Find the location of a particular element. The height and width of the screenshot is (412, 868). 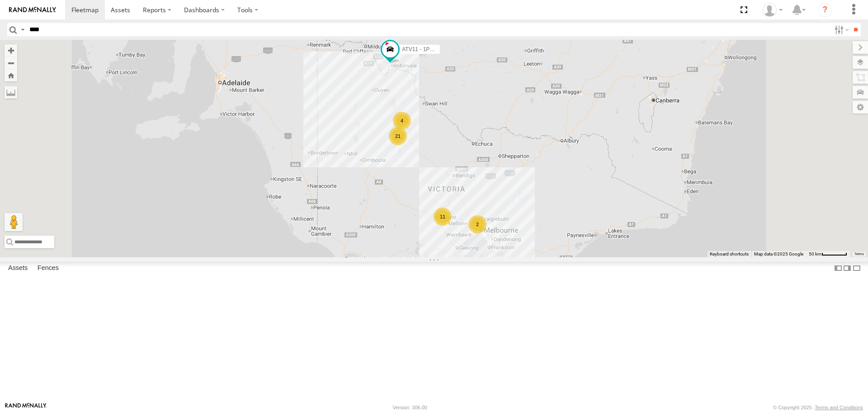

label: Hide Summary Table is located at coordinates (857, 268).